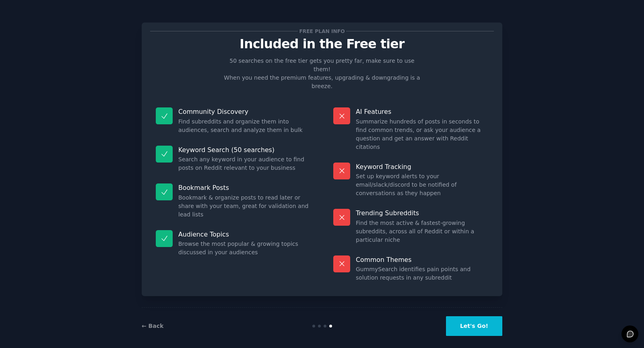 The width and height of the screenshot is (644, 348). I want to click on p: Trending Subreddits, so click(421, 213).